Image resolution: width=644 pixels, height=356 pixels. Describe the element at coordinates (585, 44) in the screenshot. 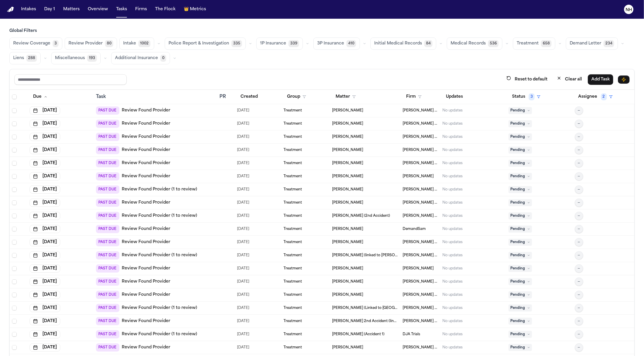

I see `span: Demand Letter` at that location.